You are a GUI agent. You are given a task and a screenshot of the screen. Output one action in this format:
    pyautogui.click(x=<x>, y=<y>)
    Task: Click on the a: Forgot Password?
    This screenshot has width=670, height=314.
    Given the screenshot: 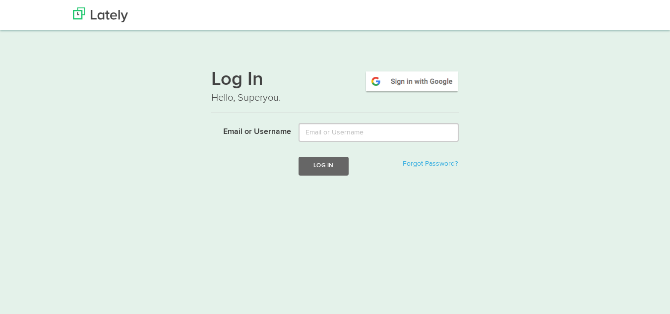 What is the action you would take?
    pyautogui.click(x=430, y=164)
    